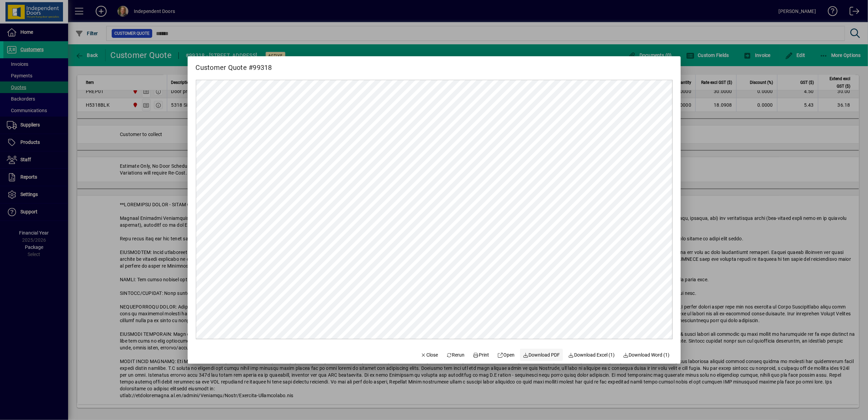 This screenshot has width=868, height=420. What do you see at coordinates (646, 355) in the screenshot?
I see `button: Download Word (1)` at bounding box center [646, 355].